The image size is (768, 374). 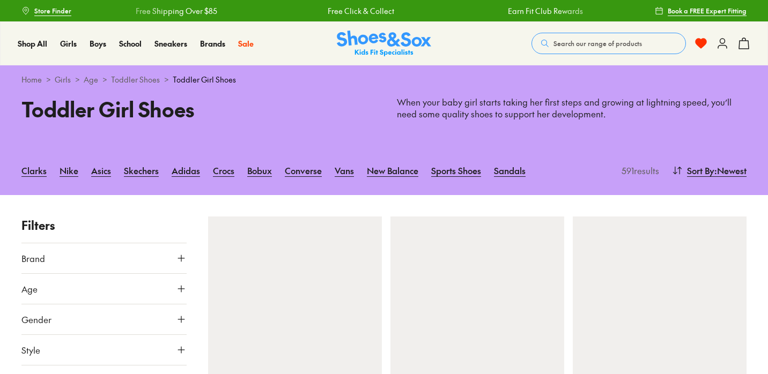 I want to click on a: Vans, so click(x=344, y=171).